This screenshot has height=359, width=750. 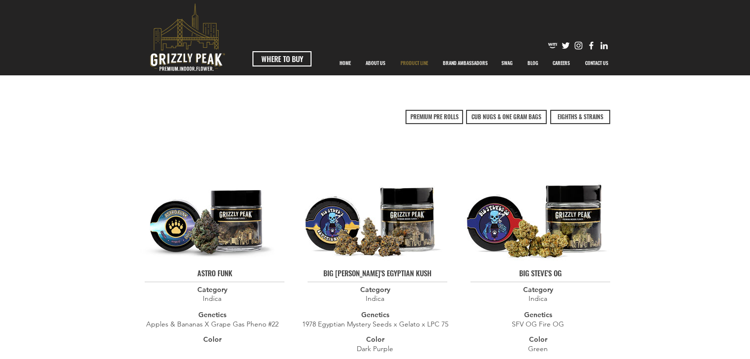 I want to click on a: CONTACT US, so click(x=596, y=63).